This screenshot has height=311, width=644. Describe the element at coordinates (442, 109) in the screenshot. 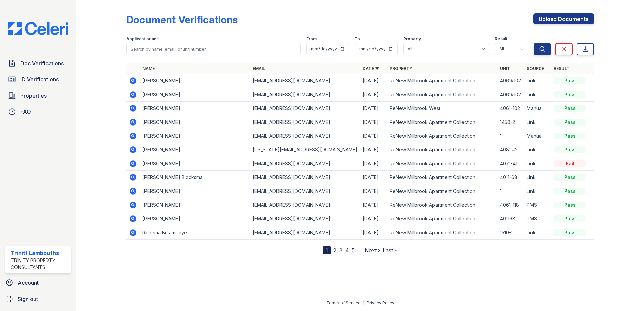

I see `td: ReNew Millbrook West` at that location.